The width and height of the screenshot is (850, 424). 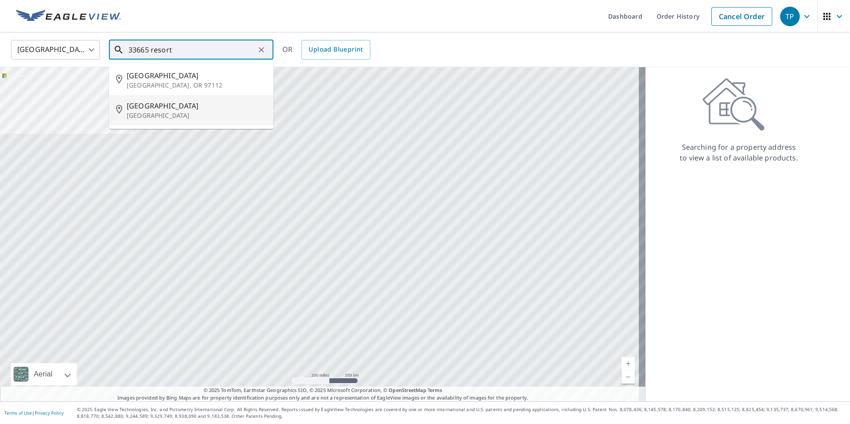 I want to click on div: OR, so click(x=326, y=50).